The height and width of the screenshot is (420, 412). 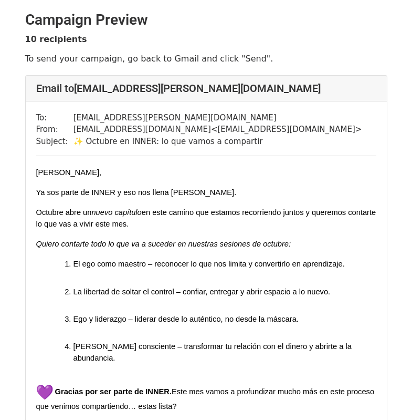 I want to click on span: Octubre abre un, so click(x=64, y=212).